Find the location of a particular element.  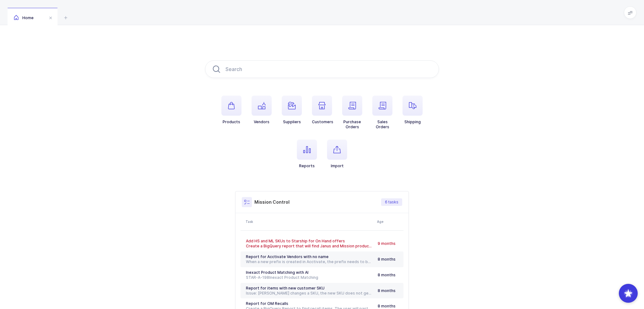

button: Import is located at coordinates (337, 154).